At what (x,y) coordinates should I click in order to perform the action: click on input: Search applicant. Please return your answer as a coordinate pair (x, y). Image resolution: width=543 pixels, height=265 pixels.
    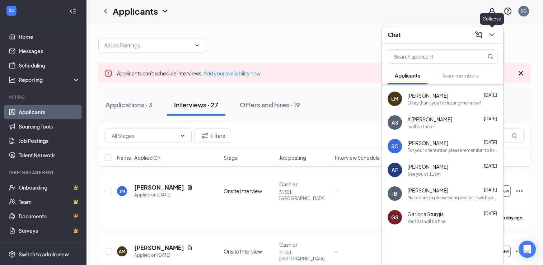
    Looking at the image, I should click on (430, 56).